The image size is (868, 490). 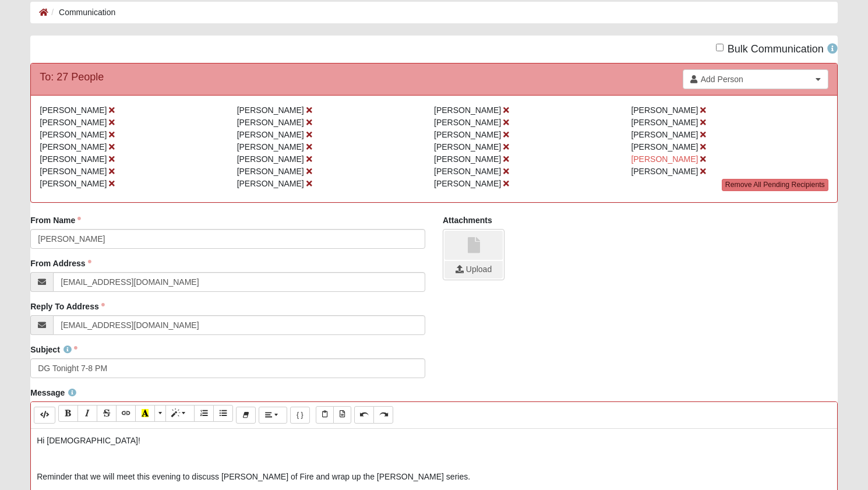 What do you see at coordinates (468, 220) in the screenshot?
I see `label: Attachments` at bounding box center [468, 220].